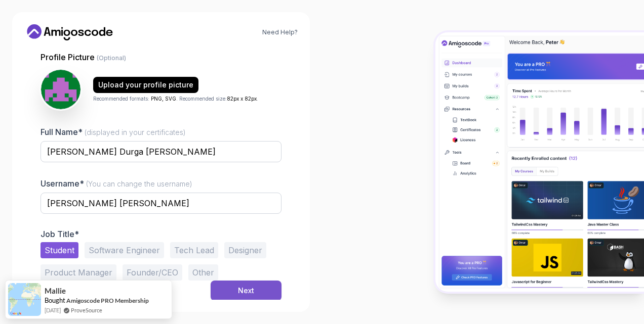 This screenshot has width=644, height=324. I want to click on span: (Optional), so click(111, 58).